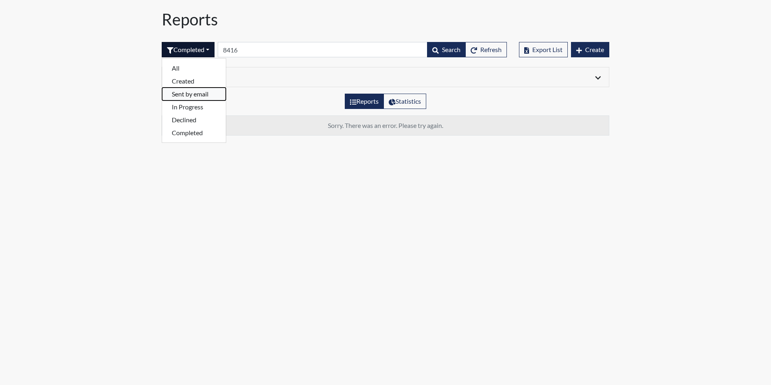 The height and width of the screenshot is (385, 771). What do you see at coordinates (405, 101) in the screenshot?
I see `label: View statistics about completed interviews` at bounding box center [405, 101].